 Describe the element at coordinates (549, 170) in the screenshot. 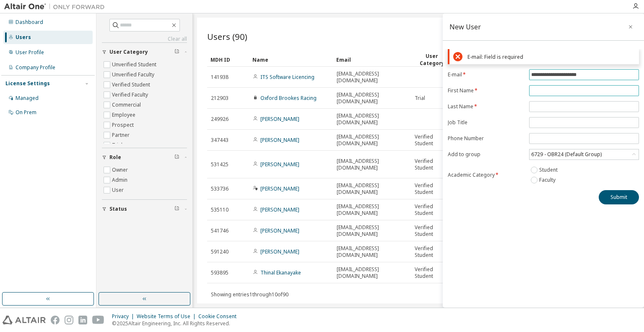

I see `label: Student` at that location.